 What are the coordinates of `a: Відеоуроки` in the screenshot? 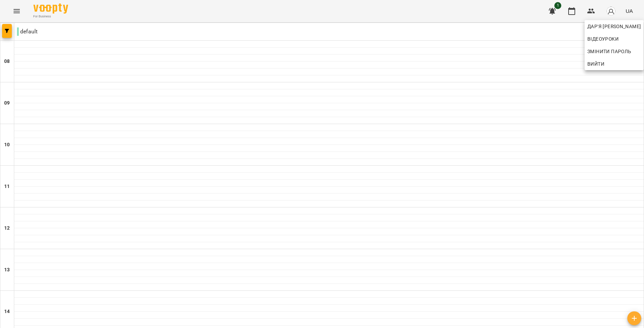 It's located at (603, 39).